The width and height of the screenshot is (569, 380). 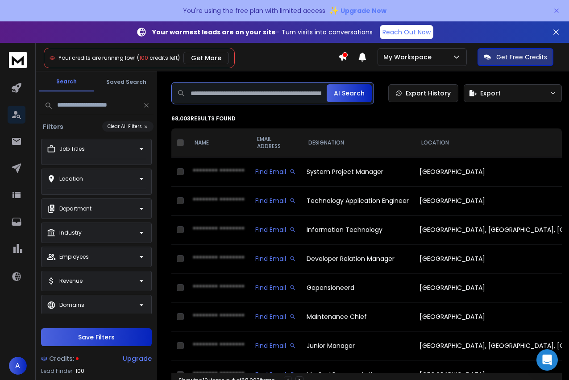 What do you see at coordinates (357, 172) in the screenshot?
I see `td: System Project Manager` at bounding box center [357, 172].